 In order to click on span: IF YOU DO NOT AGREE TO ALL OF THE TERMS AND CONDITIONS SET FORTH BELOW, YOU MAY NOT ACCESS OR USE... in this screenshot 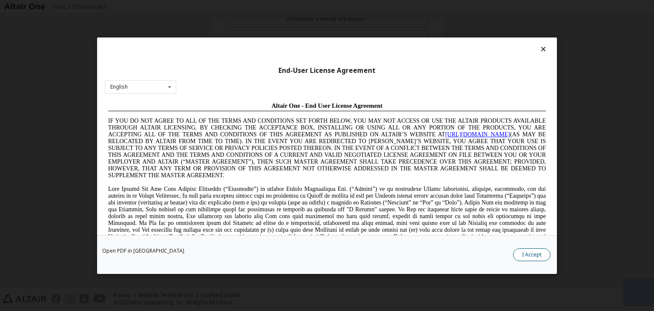, I will do `click(222, 49)`.